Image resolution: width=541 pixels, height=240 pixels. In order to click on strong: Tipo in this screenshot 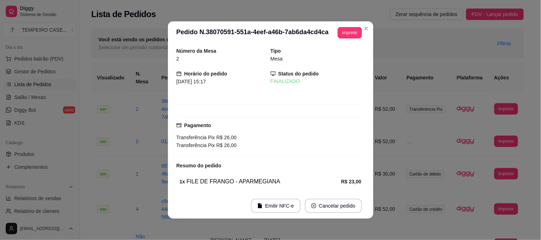, I will do `click(275, 51)`.